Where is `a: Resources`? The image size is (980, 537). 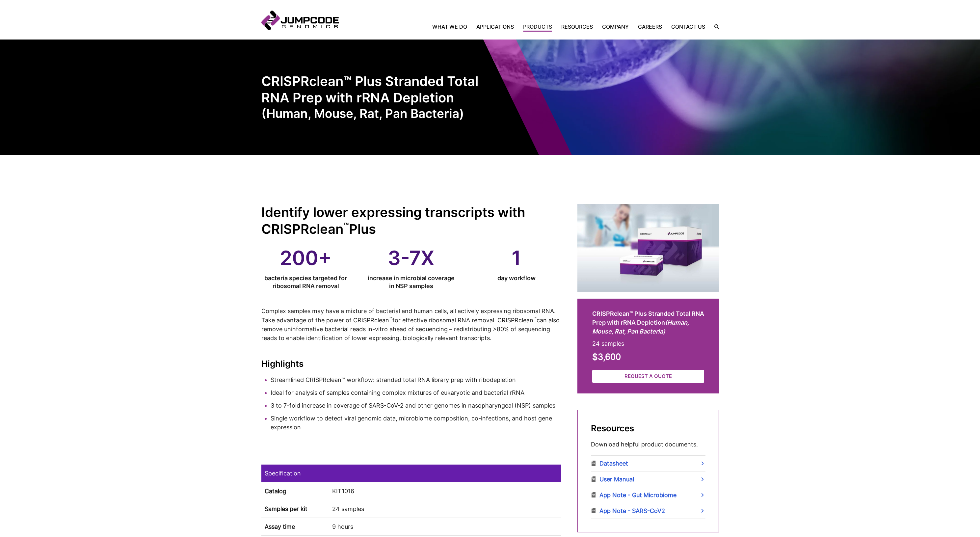 a: Resources is located at coordinates (577, 27).